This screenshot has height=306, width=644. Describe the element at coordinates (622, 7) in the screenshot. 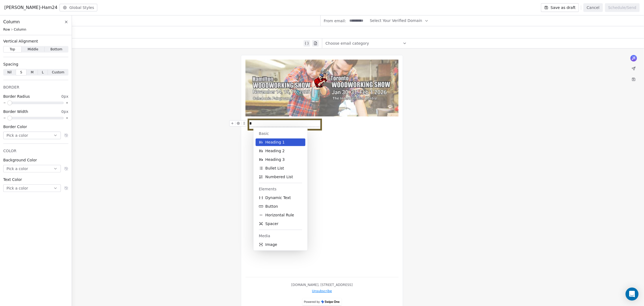

I see `button: Schedule/Send` at that location.